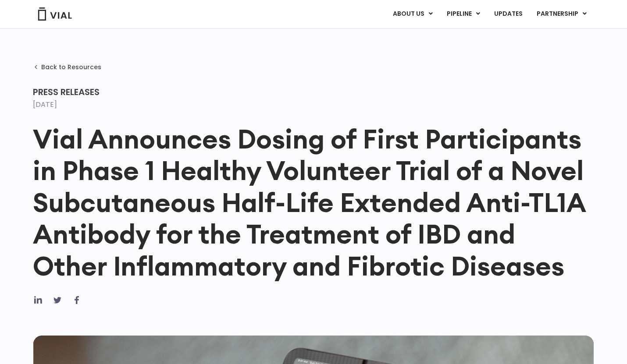  Describe the element at coordinates (562, 14) in the screenshot. I see `a: PARTNERSHIPMenu Toggle` at that location.